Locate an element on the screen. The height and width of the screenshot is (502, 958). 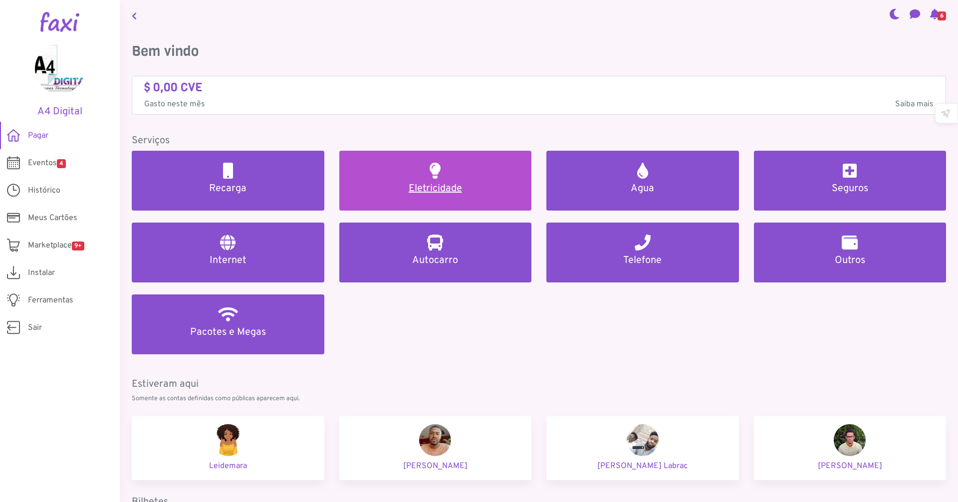
h5: Agua is located at coordinates (643, 189).